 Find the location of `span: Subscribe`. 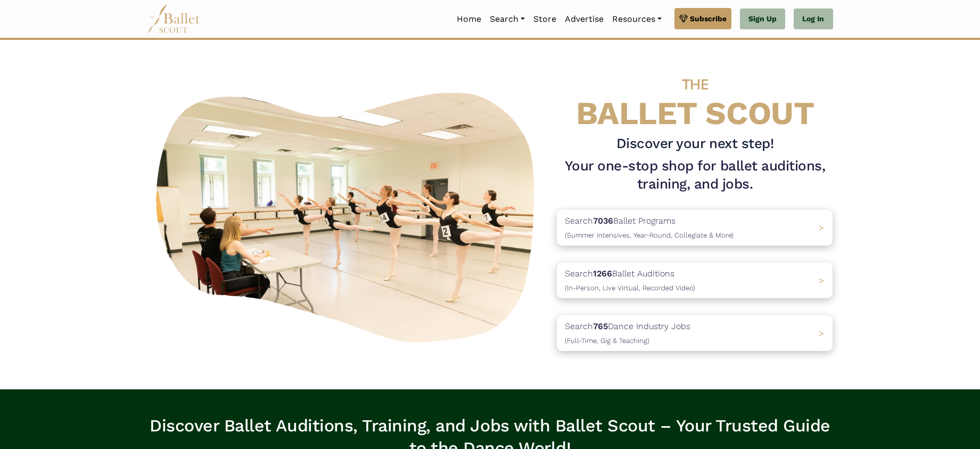

span: Subscribe is located at coordinates (709, 19).